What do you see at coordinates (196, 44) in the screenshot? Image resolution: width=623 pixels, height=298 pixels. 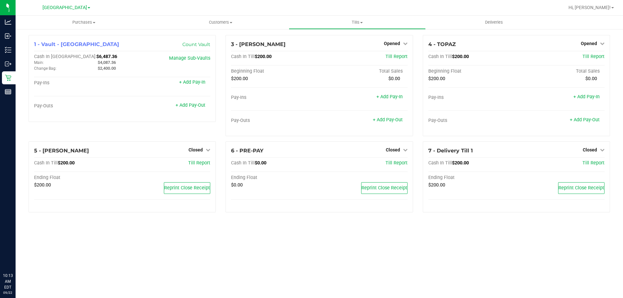 I see `a: Count Vault` at bounding box center [196, 44].